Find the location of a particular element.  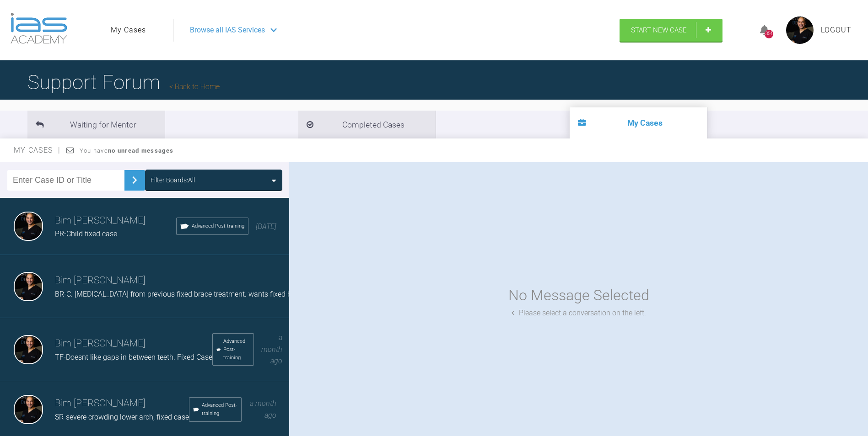

span: Browse all IAS Services is located at coordinates (227, 30).